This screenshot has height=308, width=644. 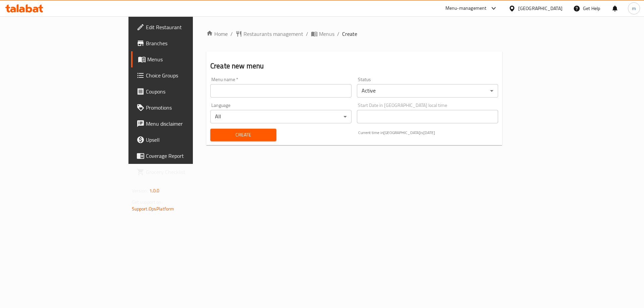 What do you see at coordinates (153, 208) in the screenshot?
I see `a: Support.OpsPlatform` at bounding box center [153, 208].